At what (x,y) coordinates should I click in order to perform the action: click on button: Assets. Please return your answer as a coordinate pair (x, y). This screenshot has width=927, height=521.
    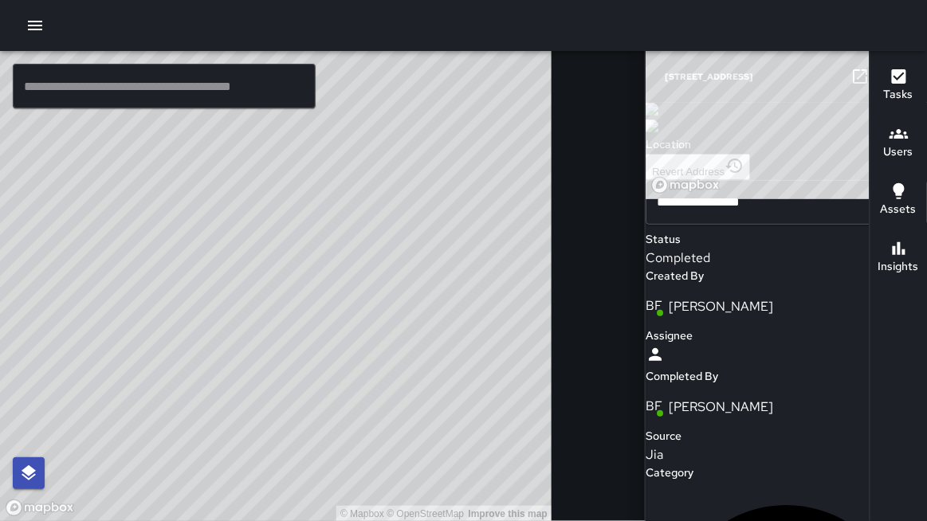
    Looking at the image, I should click on (899, 201).